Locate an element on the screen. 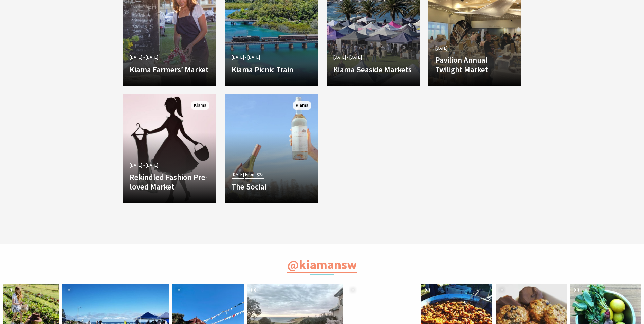  h4: Kiama Picnic Train is located at coordinates (271, 69).